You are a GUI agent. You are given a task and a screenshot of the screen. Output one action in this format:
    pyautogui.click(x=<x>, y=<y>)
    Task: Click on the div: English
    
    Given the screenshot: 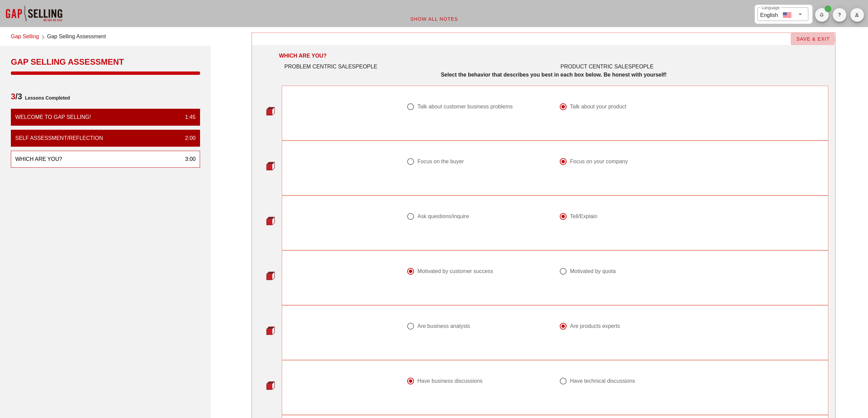 What is the action you would take?
    pyautogui.click(x=768, y=14)
    